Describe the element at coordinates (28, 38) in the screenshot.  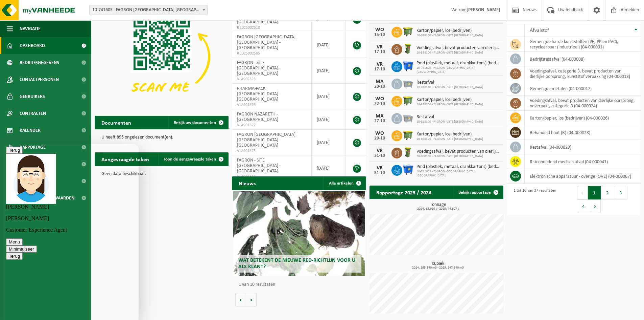
I see `div: Sarah` at that location.